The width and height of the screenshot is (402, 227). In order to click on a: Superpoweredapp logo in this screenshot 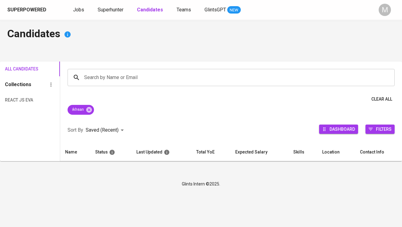, I will do `click(32, 10)`.